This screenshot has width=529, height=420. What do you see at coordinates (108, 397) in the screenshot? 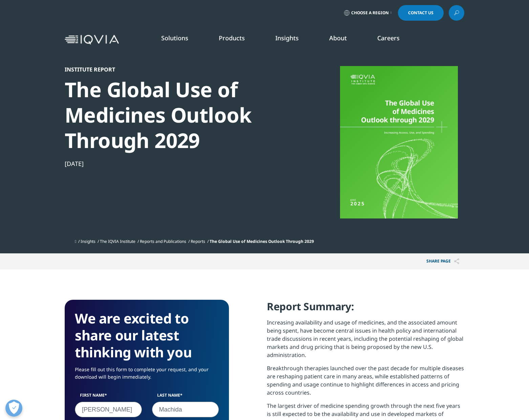
I see `label: First Name` at bounding box center [108, 397].